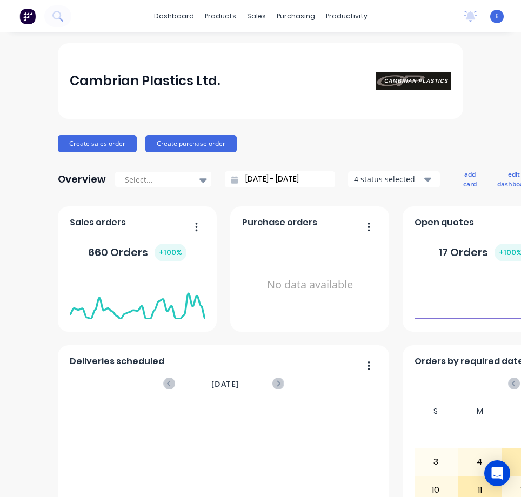 This screenshot has width=521, height=497. Describe the element at coordinates (137, 252) in the screenshot. I see `div: 660 Orders` at that location.